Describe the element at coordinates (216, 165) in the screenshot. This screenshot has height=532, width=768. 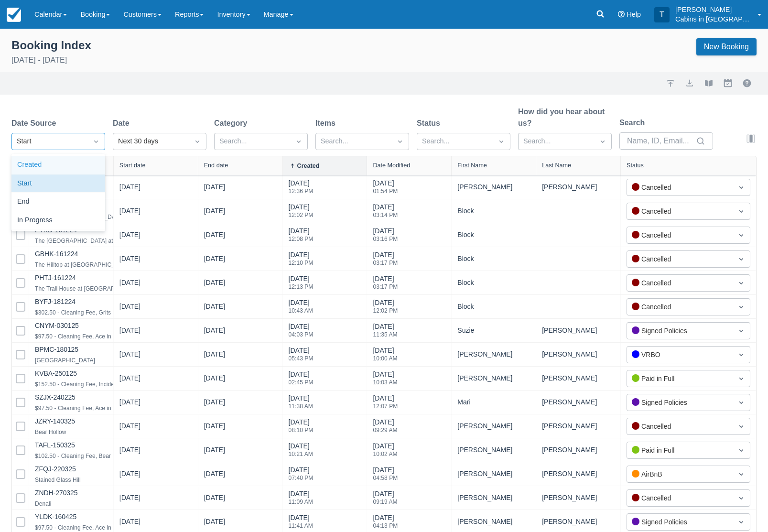
I see `div: End date` at that location.